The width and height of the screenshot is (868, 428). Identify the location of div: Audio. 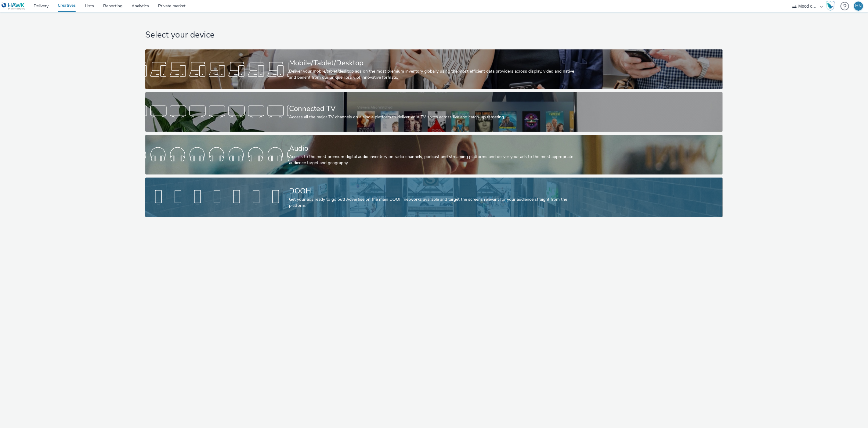
(433, 148).